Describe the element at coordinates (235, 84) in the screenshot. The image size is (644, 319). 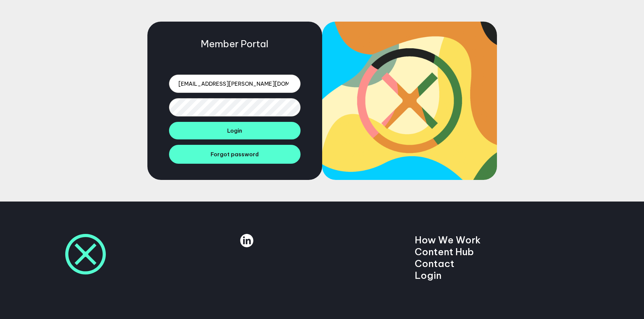
I see `input: Email` at that location.